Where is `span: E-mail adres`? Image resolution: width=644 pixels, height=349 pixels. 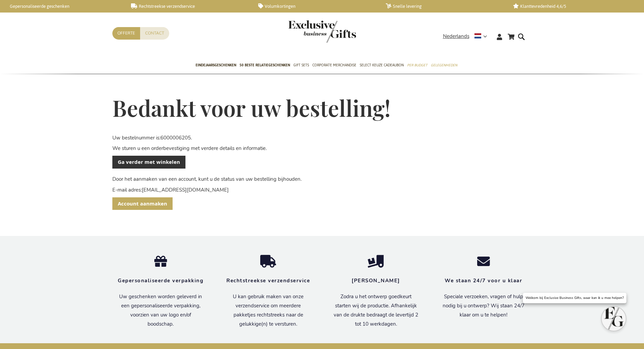
span: E-mail adres is located at coordinates (126, 190).